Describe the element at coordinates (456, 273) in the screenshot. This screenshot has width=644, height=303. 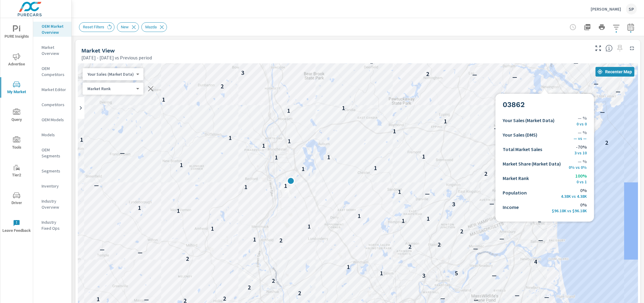
I see `p: 5` at that location.